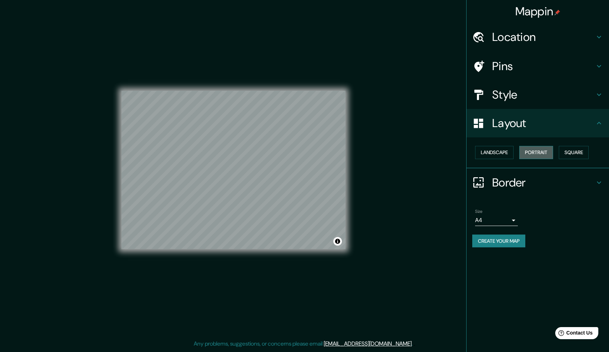  What do you see at coordinates (536, 152) in the screenshot?
I see `button: Portrait` at bounding box center [536, 152].